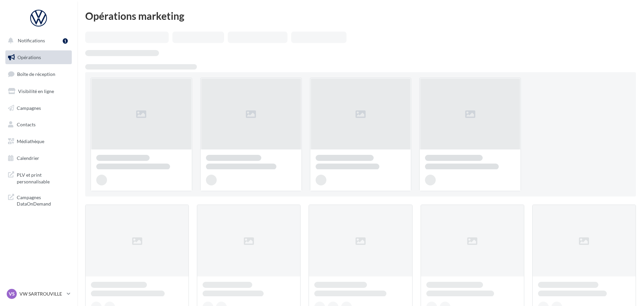 The height and width of the screenshot is (306, 644). What do you see at coordinates (39, 199) in the screenshot?
I see `a: Campagnes DataOnDemand` at bounding box center [39, 199].